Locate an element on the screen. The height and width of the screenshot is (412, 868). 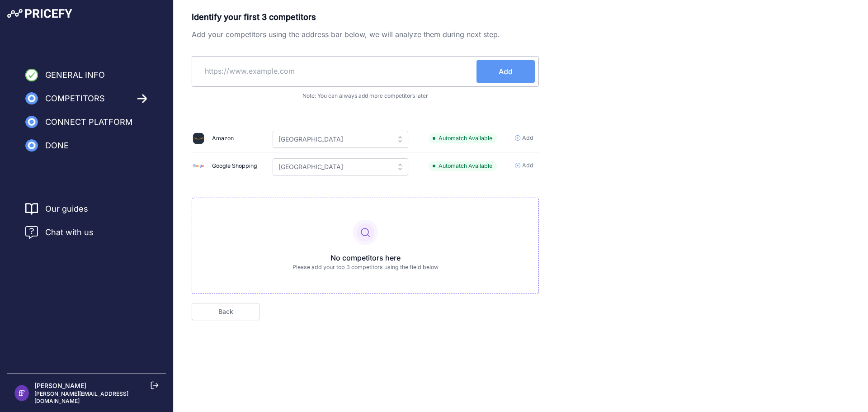
input: https://www.example.com is located at coordinates (336, 71).